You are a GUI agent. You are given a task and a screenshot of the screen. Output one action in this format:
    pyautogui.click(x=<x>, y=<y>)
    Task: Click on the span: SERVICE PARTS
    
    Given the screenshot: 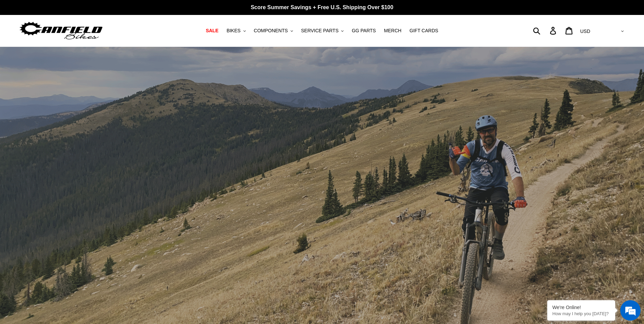 What is the action you would take?
    pyautogui.click(x=320, y=30)
    